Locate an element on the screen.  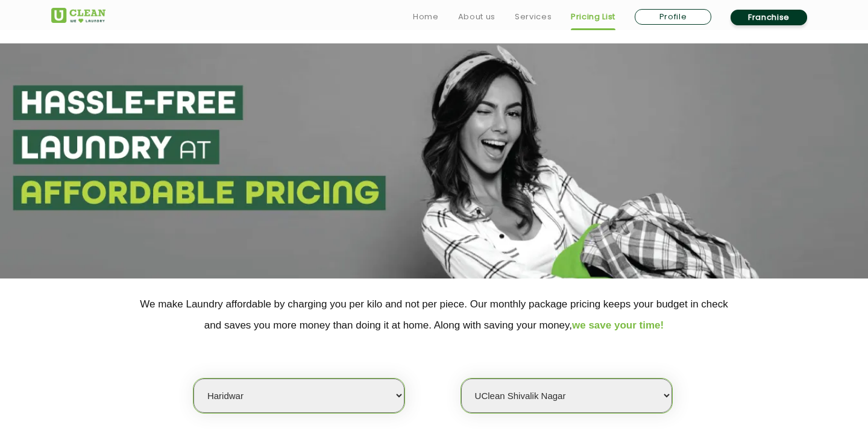
a: About us is located at coordinates (477, 17).